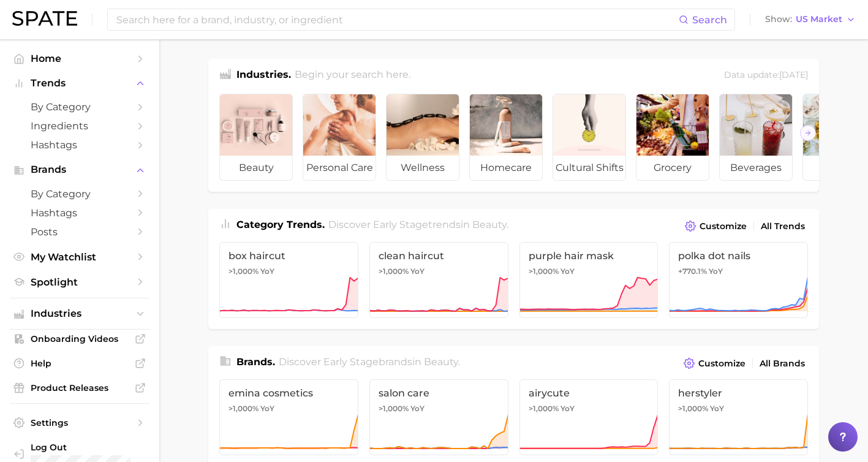  What do you see at coordinates (80, 388) in the screenshot?
I see `span: Product Releases` at bounding box center [80, 388].